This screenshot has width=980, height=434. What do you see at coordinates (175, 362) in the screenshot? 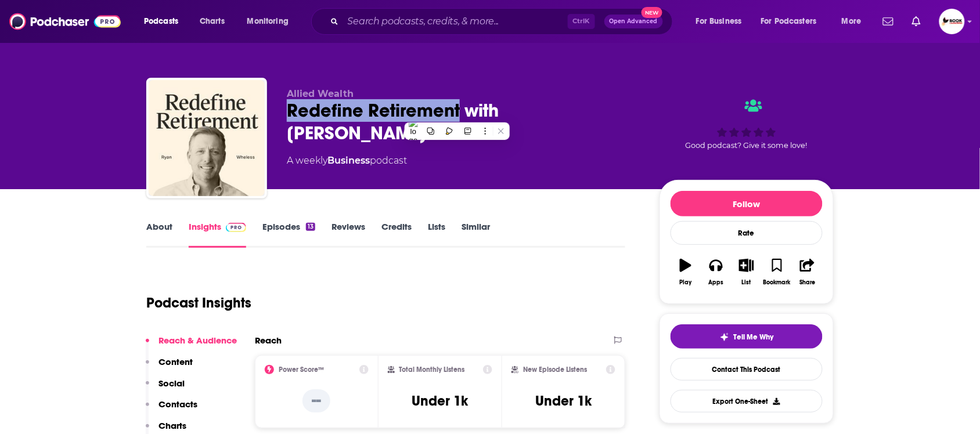
I see `p: Content` at bounding box center [175, 362].